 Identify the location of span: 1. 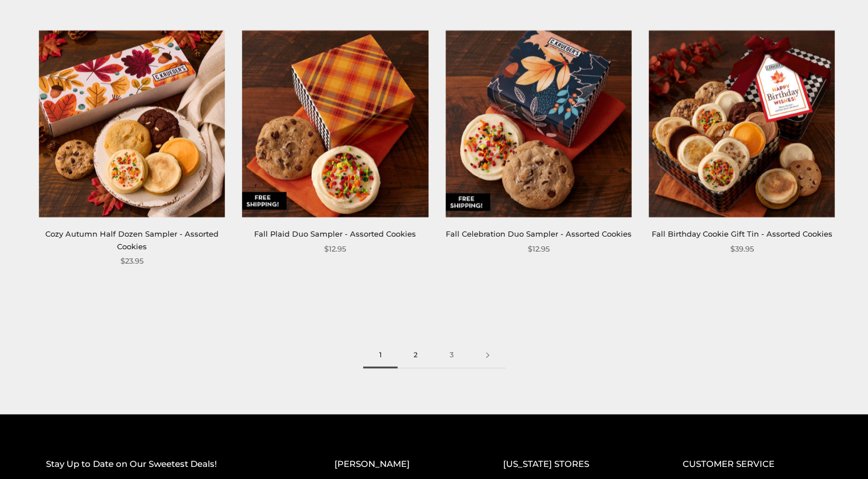
(380, 355).